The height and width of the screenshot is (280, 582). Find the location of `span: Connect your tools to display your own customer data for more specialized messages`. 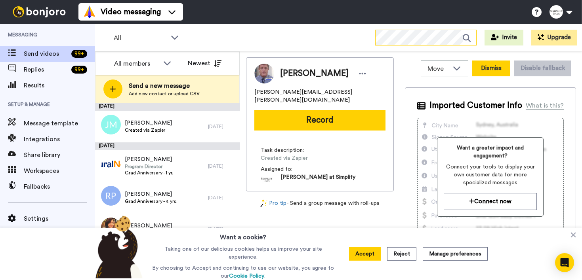

span: Connect your tools to display your own customer data for more specialized messages is located at coordinates (490, 175).